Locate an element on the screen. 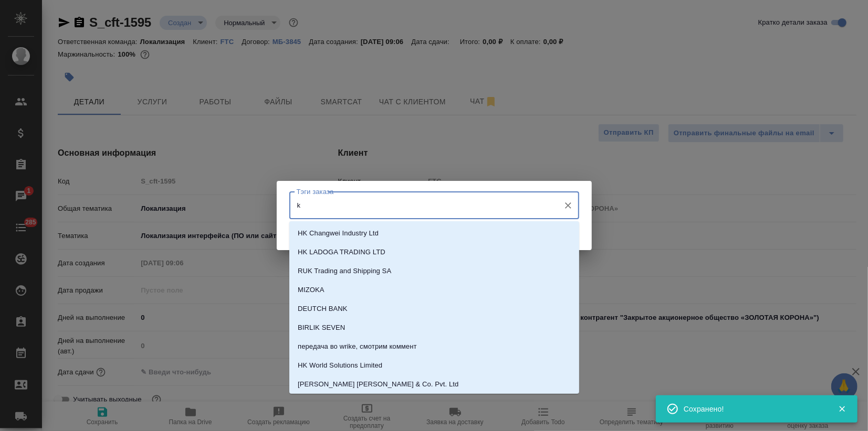 The width and height of the screenshot is (868, 431). button: Закрыть is located at coordinates (842, 409).